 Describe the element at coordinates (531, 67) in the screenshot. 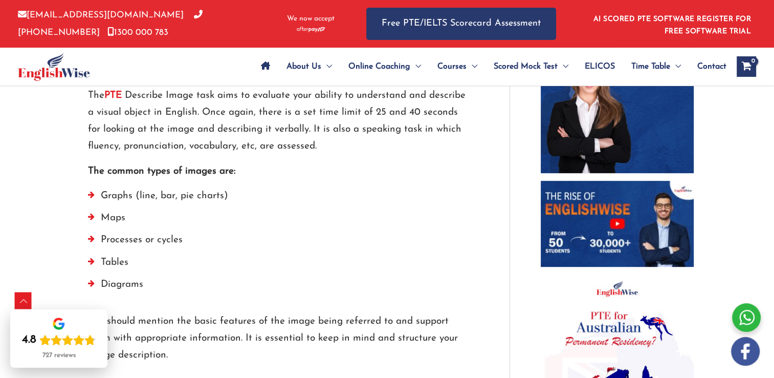

I see `a: Scored Mock TestMenu Toggle` at that location.